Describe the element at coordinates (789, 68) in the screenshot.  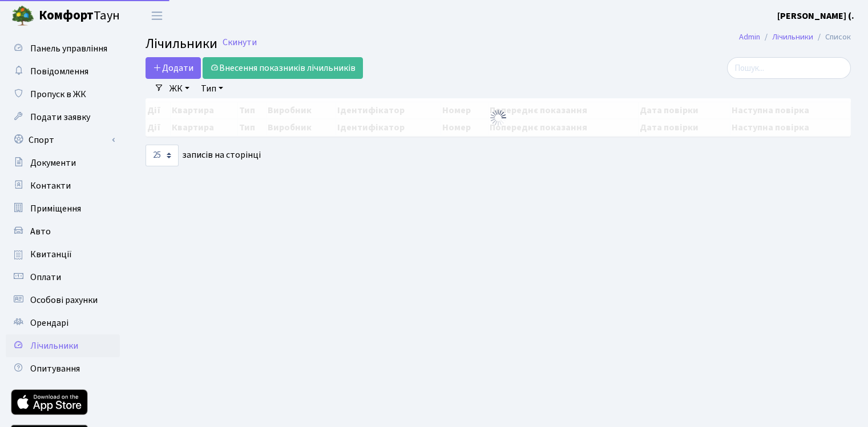
I see `input: Пошук...` at that location.